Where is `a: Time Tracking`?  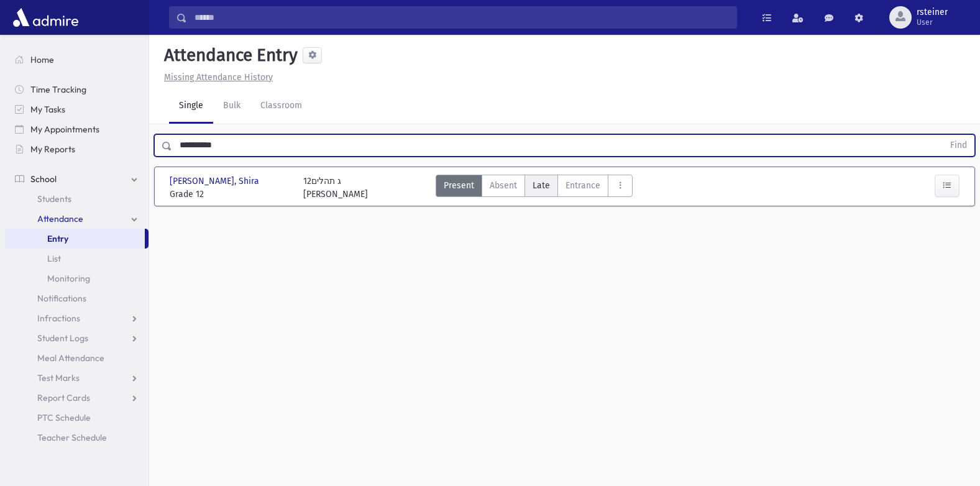 a: Time Tracking is located at coordinates (76, 90).